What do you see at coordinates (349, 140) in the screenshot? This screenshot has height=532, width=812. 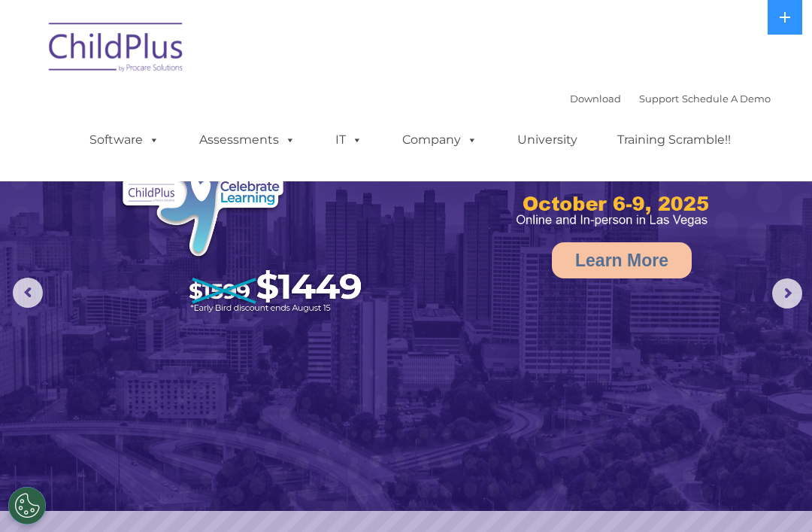 I see `a: IT` at bounding box center [349, 140].